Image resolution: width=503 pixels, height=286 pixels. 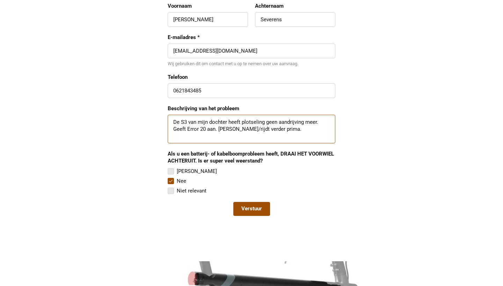 I want to click on span: Verstuur, so click(x=251, y=209).